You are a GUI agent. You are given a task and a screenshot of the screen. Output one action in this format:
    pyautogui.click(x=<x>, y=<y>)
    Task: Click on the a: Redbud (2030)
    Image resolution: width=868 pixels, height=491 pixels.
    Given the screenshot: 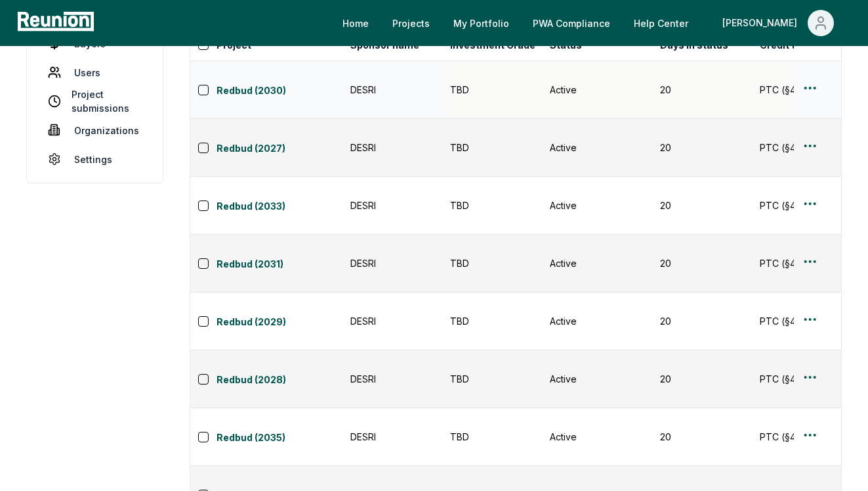 What is the action you would take?
    pyautogui.click(x=279, y=92)
    